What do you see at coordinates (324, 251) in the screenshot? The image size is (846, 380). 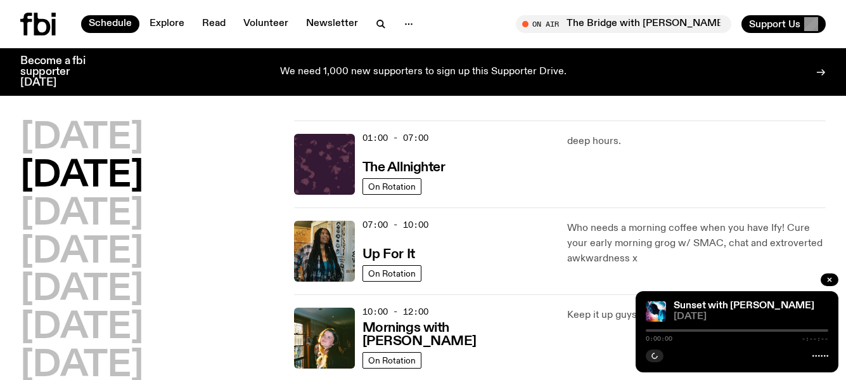 I see `a: Ify - a Brown Skin girl with black braided twists, looking up to the side with her tongue stickin...` at bounding box center [324, 251].